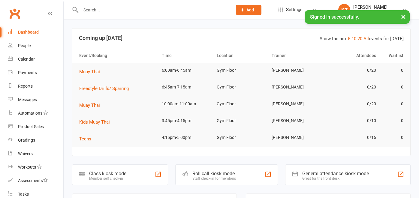 The width and height of the screenshot is (419, 198). Describe the element at coordinates (35, 100) in the screenshot. I see `a: Messages` at that location.